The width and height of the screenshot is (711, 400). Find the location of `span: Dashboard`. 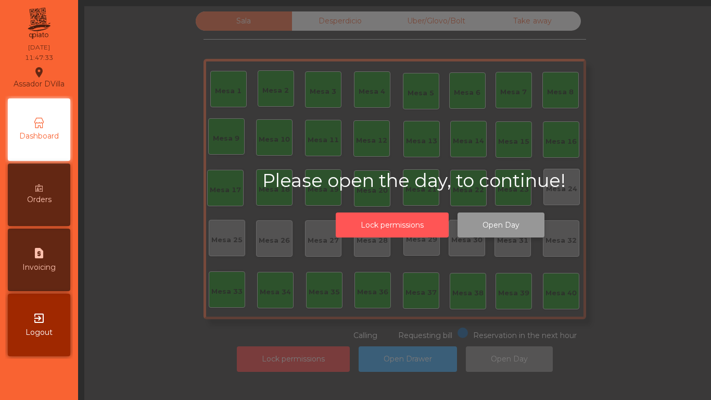

span: Dashboard is located at coordinates (39, 136).